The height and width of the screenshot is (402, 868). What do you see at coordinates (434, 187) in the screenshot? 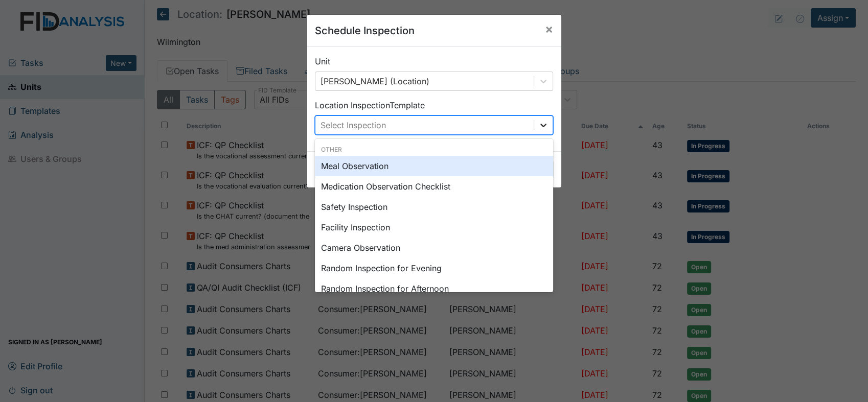
I see `div: Medication Observation Checklist` at bounding box center [434, 187].